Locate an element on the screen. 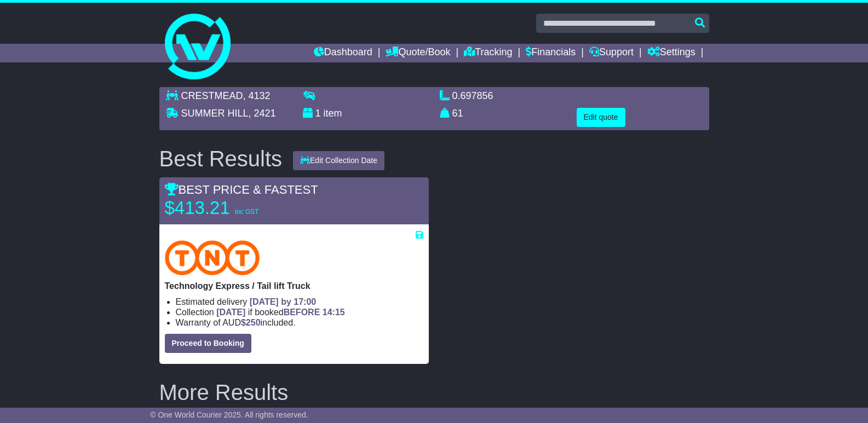 The height and width of the screenshot is (423, 868). button: Edit quote is located at coordinates (601, 117).